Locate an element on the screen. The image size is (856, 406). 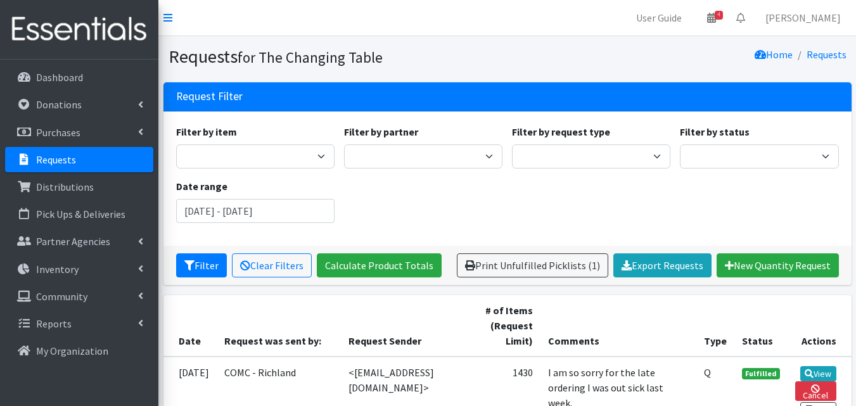
label: Filter by partner is located at coordinates (381, 132).